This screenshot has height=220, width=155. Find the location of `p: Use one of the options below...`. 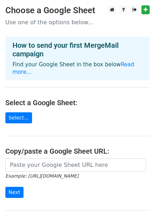

p: Use one of the options below... is located at coordinates (77, 22).